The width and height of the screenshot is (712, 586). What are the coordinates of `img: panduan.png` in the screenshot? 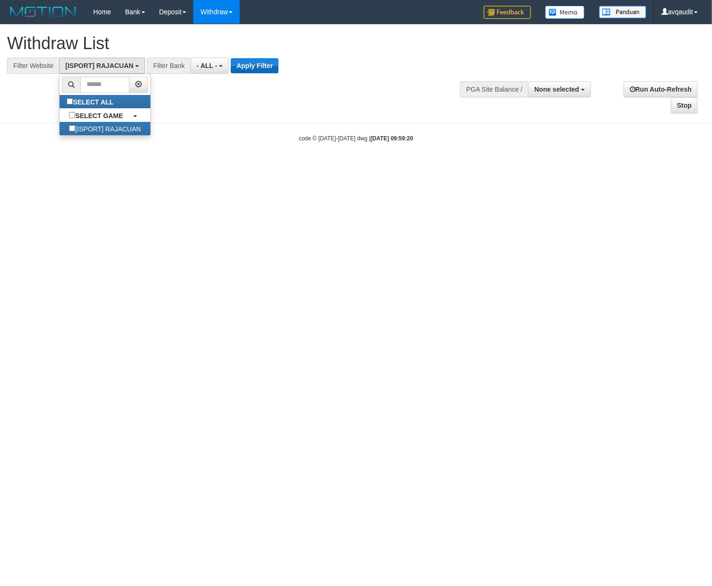 It's located at (622, 12).